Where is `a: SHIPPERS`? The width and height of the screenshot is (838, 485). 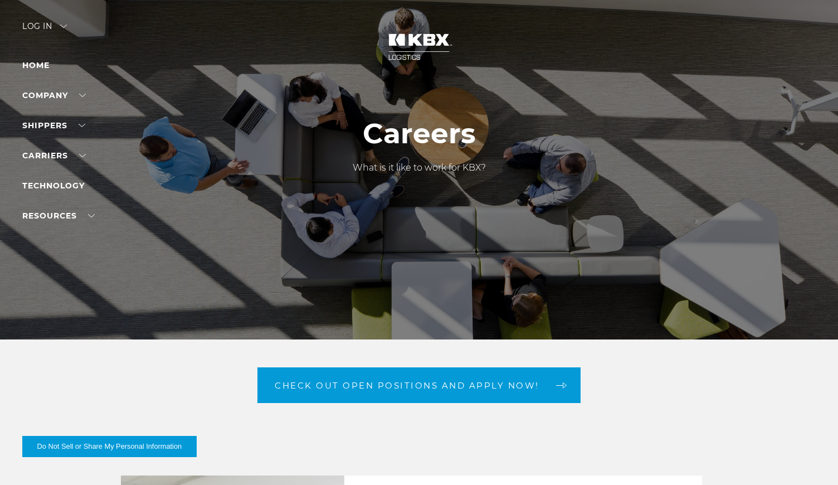
a: SHIPPERS is located at coordinates (54, 125).